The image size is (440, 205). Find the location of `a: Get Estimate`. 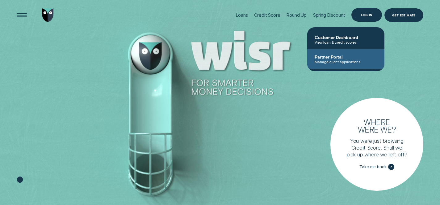

a: Get Estimate is located at coordinates (404, 15).